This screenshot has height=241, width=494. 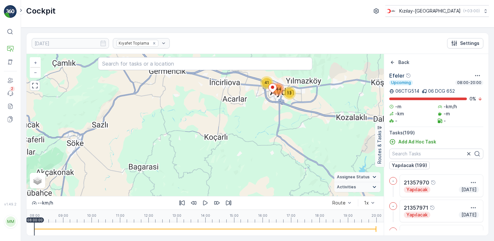 What do you see at coordinates (407, 91) in the screenshot?
I see `p: 06CTG514` at bounding box center [407, 91].